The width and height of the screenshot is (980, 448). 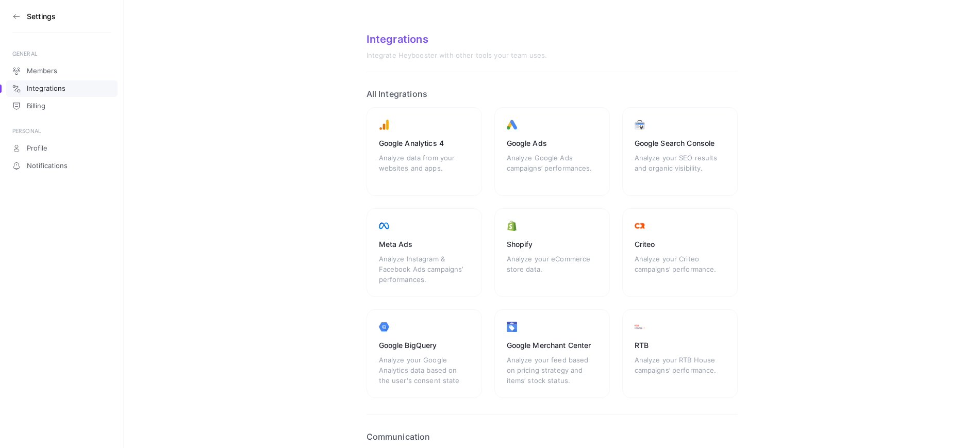 I want to click on div: Google Merchant Center, so click(x=552, y=346).